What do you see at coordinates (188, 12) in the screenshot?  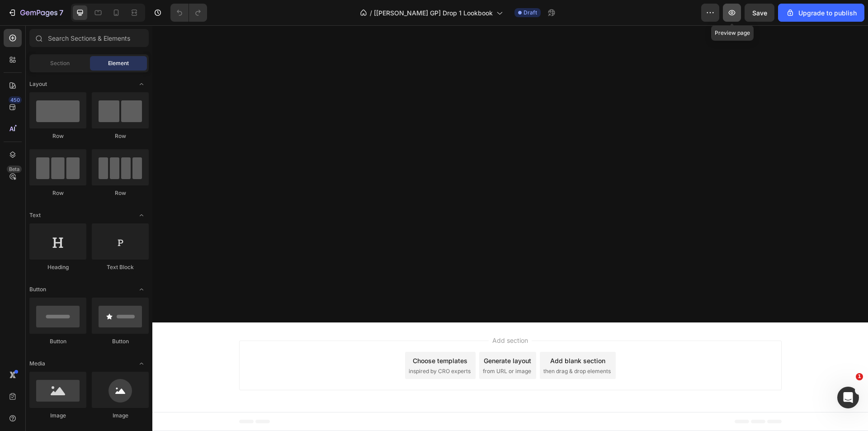 I see `div: Undo/Redo` at bounding box center [188, 12].